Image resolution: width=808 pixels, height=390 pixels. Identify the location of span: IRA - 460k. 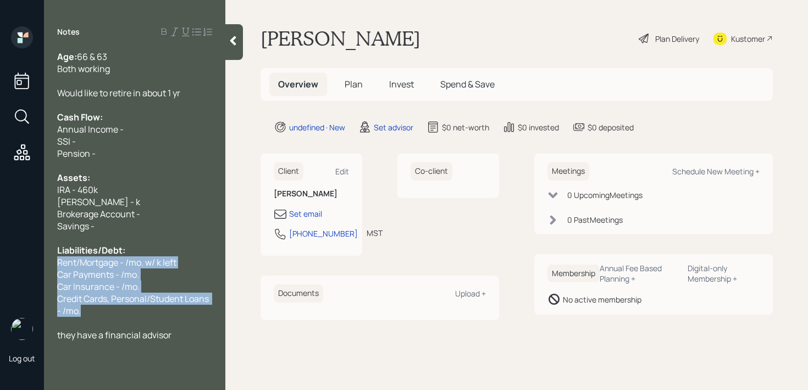
(78, 190).